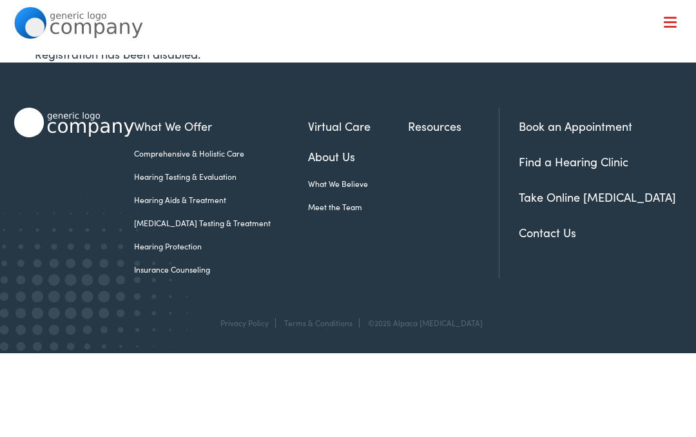  Describe the element at coordinates (221, 246) in the screenshot. I see `a: Hearing Protection` at that location.